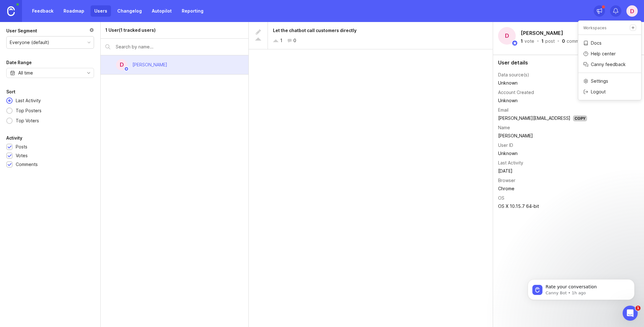 This screenshot has width=644, height=327. What do you see at coordinates (162, 11) in the screenshot?
I see `a: Autopilot` at bounding box center [162, 11].